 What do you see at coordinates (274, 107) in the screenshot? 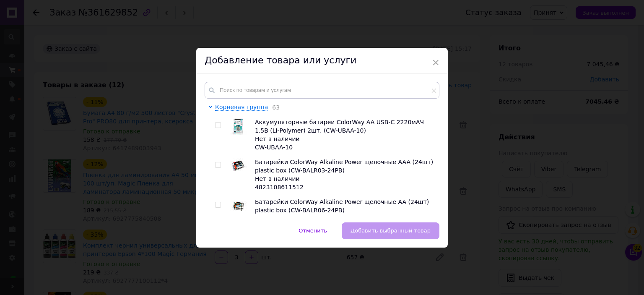
I see `span: 63` at bounding box center [274, 107].